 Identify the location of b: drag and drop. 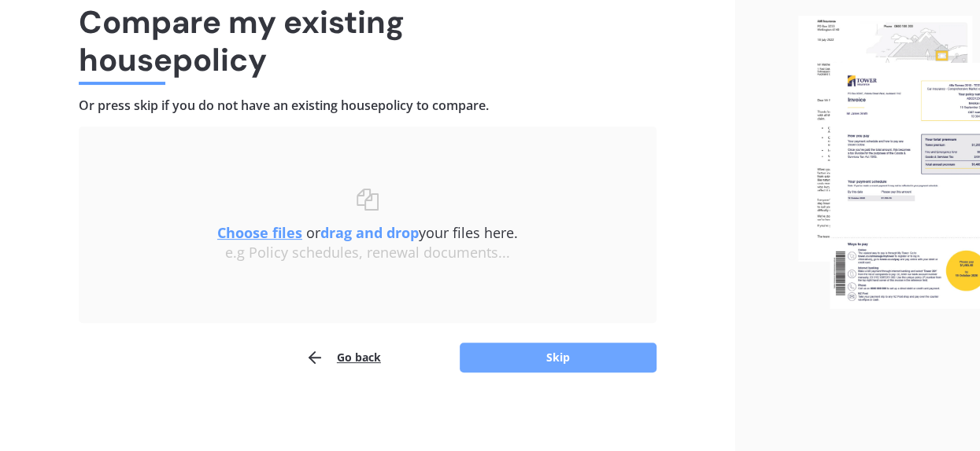
(369, 233).